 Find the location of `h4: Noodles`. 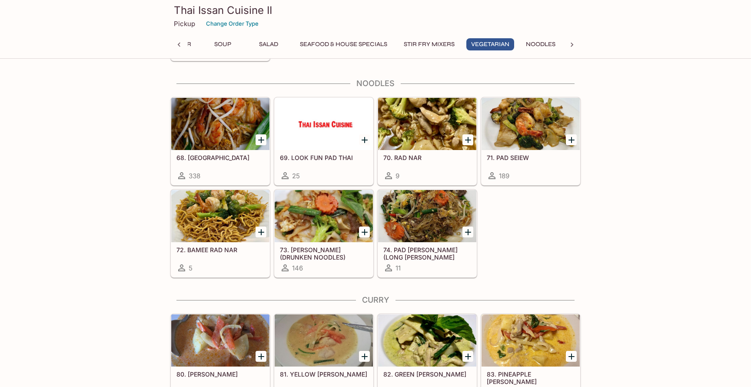

h4: Noodles is located at coordinates (376, 83).